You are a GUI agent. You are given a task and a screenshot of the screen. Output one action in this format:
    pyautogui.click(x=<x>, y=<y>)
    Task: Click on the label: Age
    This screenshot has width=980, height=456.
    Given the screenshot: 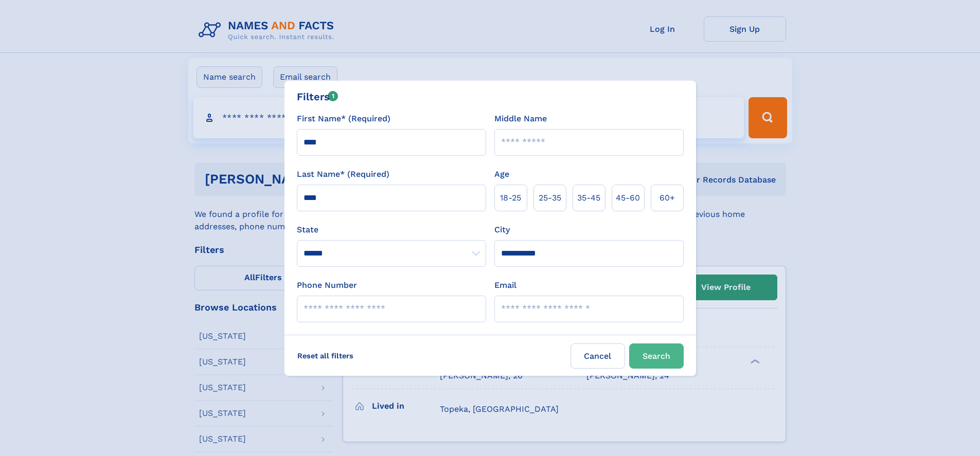 What is the action you would take?
    pyautogui.click(x=502, y=174)
    